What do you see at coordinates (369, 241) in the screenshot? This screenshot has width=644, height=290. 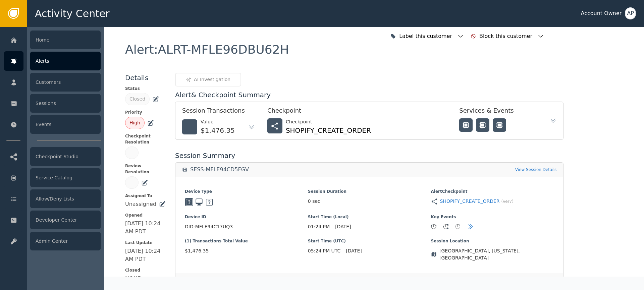 I see `span: Start Time (UTC)` at bounding box center [369, 241].